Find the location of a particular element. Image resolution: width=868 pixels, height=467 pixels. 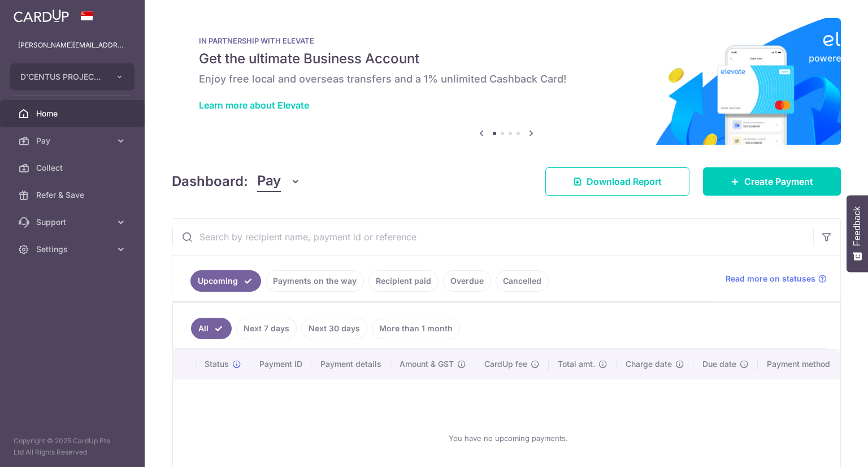

th: Payment ID is located at coordinates (281, 364).